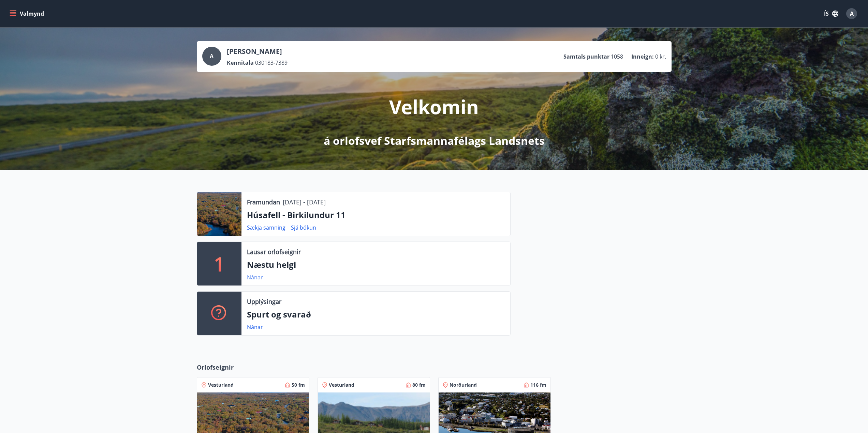  I want to click on p: Lausar orlofseignir, so click(274, 252).